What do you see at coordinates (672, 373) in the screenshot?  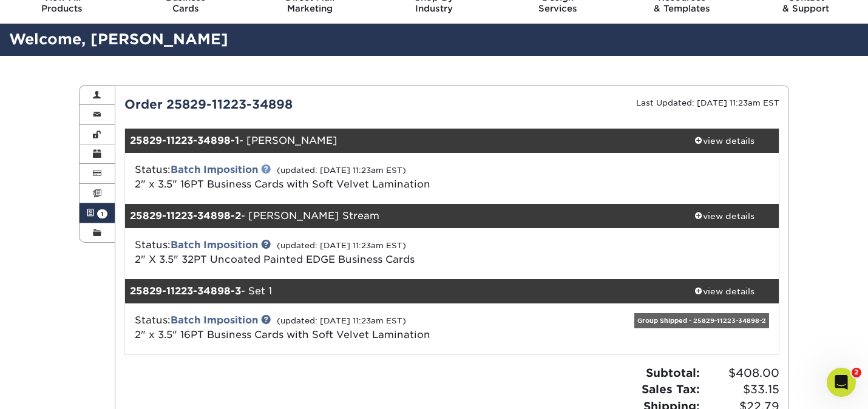 I see `strong: Subtotal:` at bounding box center [672, 373].